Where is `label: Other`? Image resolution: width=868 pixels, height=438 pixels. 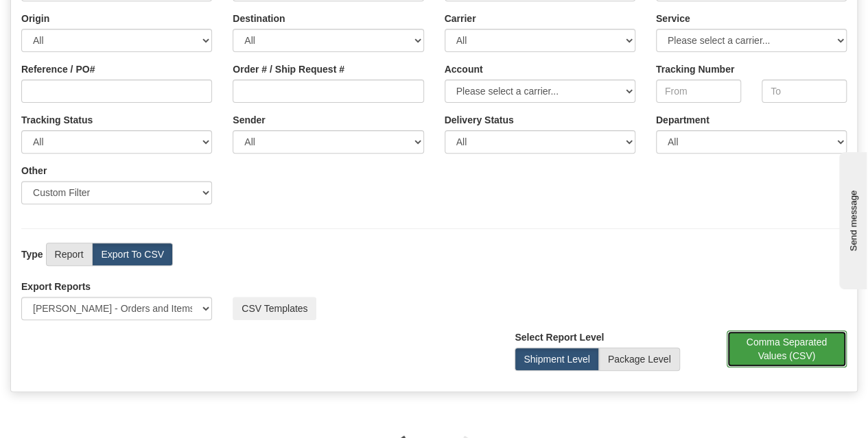 label: Other is located at coordinates (34, 170).